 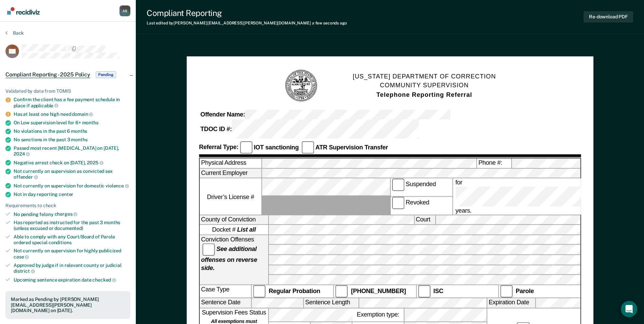 What do you see at coordinates (331, 303) in the screenshot?
I see `label: Sentence Length` at bounding box center [331, 303].